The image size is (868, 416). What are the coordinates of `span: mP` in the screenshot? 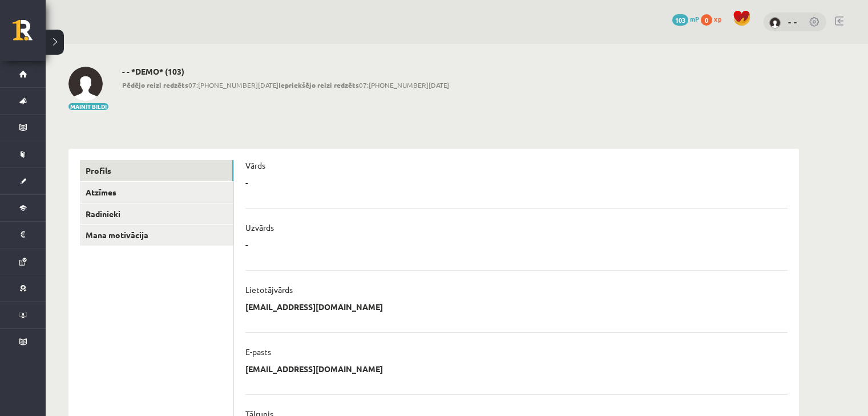 It's located at (694, 19).